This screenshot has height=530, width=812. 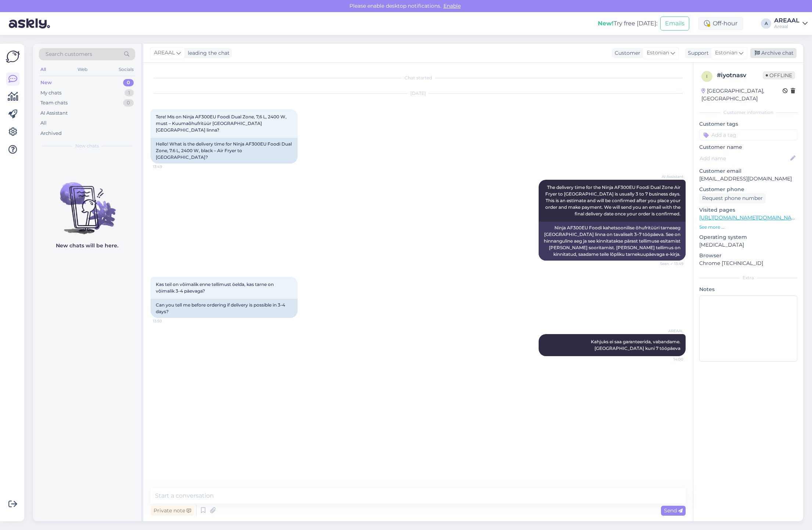 I want to click on p: Customer tags, so click(x=748, y=124).